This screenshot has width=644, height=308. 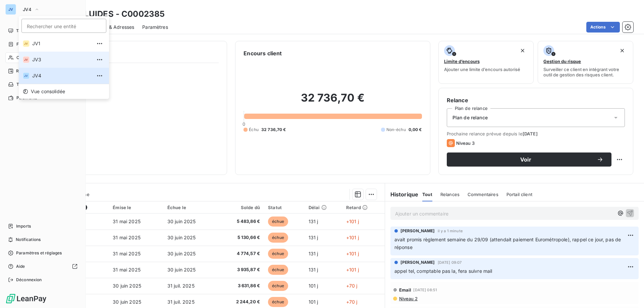 What do you see at coordinates (486, 63) in the screenshot?
I see `button: Limite d’encoursAjouter une limite d’encours autorisé` at bounding box center [486, 63].